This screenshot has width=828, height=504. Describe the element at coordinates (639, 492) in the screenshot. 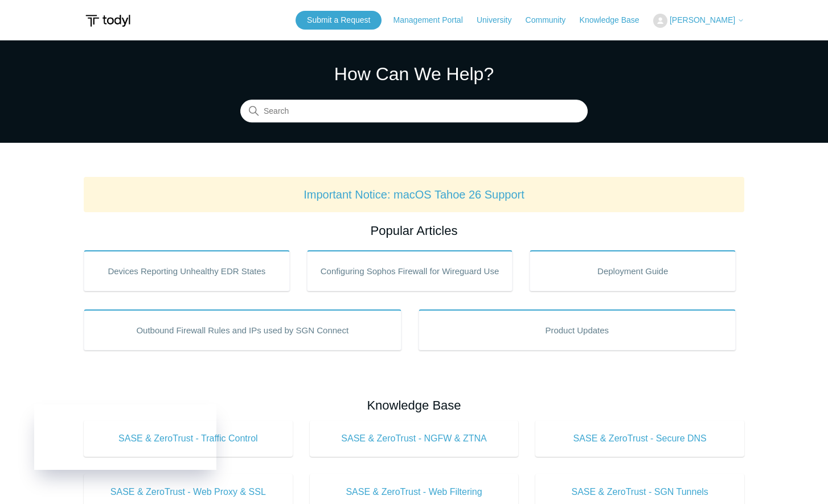

I see `span: SASE & ZeroTrust - SGN Tunnels` at that location.